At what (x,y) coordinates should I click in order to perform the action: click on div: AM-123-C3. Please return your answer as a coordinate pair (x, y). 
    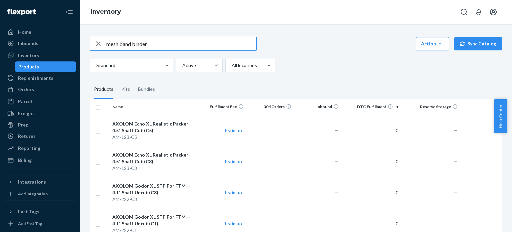
    Looking at the image, I should click on (154, 168).